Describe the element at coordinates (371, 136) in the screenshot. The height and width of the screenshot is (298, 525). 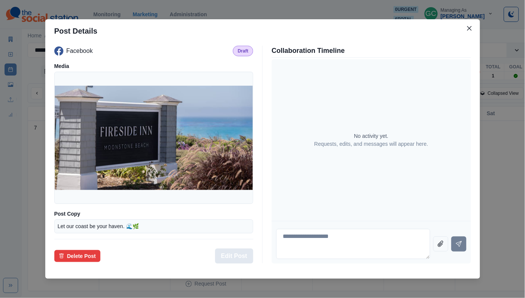
I see `p: No activity yet.` at that location.